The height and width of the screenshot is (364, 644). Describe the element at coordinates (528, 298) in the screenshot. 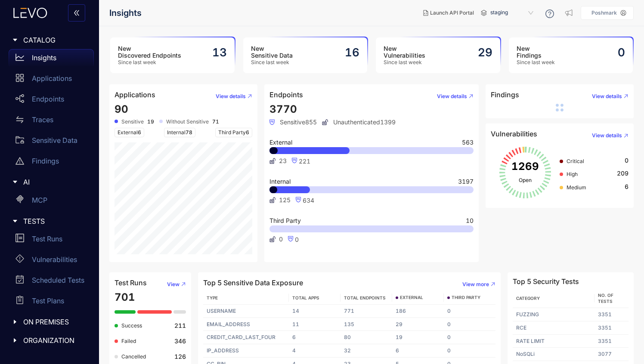

I see `span: Category` at that location.